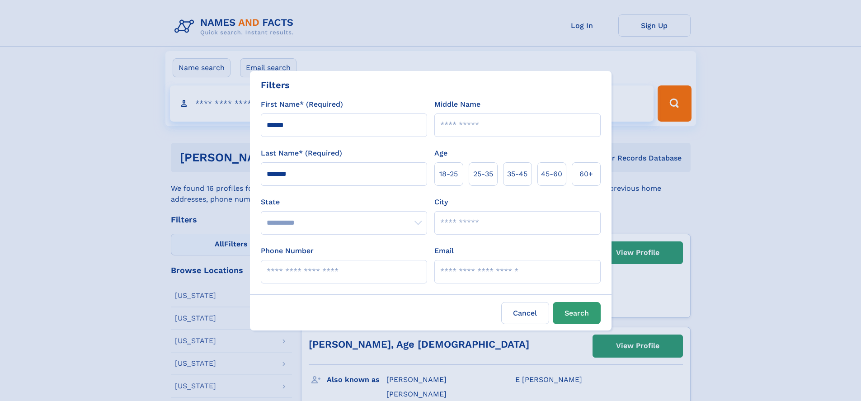 The height and width of the screenshot is (401, 861). What do you see at coordinates (287, 251) in the screenshot?
I see `label: Phone Number` at bounding box center [287, 251].